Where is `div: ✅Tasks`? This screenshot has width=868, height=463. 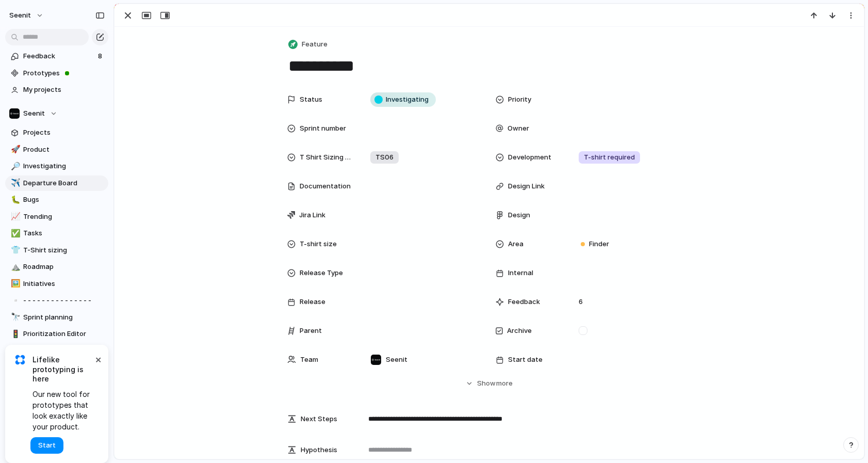
div: ✅Tasks is located at coordinates (57, 233).